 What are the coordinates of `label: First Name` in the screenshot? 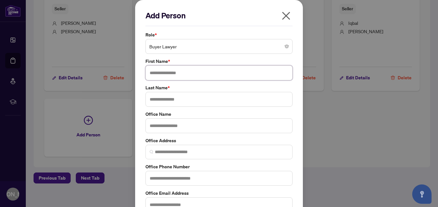 It's located at (219, 61).